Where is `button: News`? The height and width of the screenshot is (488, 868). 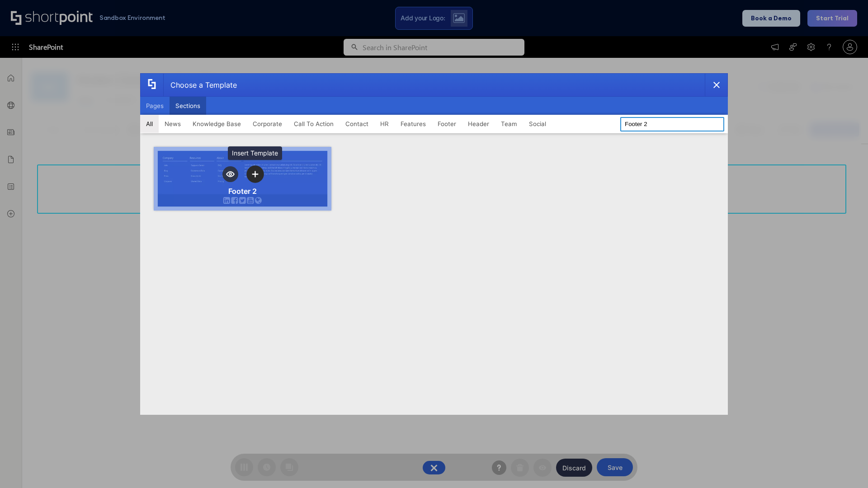
button: News is located at coordinates (173, 124).